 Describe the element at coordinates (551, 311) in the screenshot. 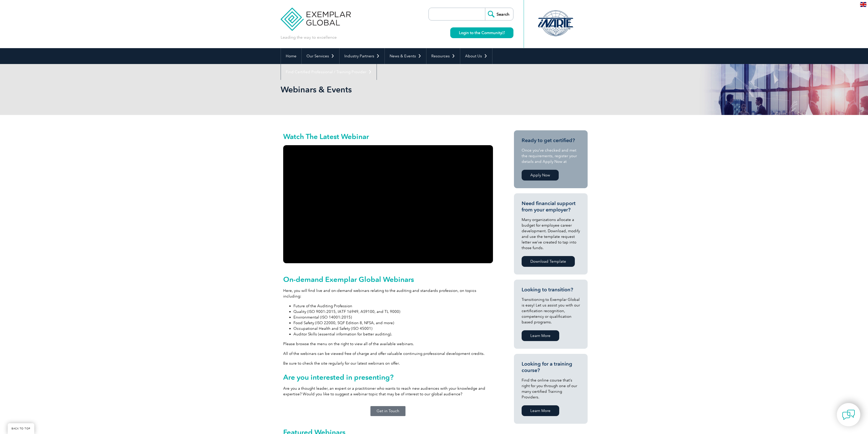

I see `p: Transitioning to Exemplar Global is easy! Let us assist you with our certification recognition, c...` at that location.